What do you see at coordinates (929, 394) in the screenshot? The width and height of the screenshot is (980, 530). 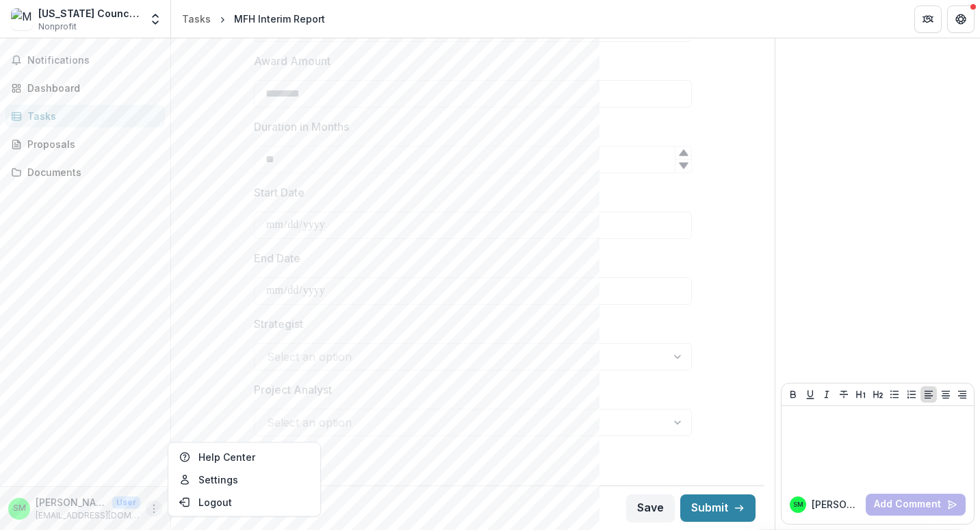 I see `button: Align Left` at bounding box center [929, 394].